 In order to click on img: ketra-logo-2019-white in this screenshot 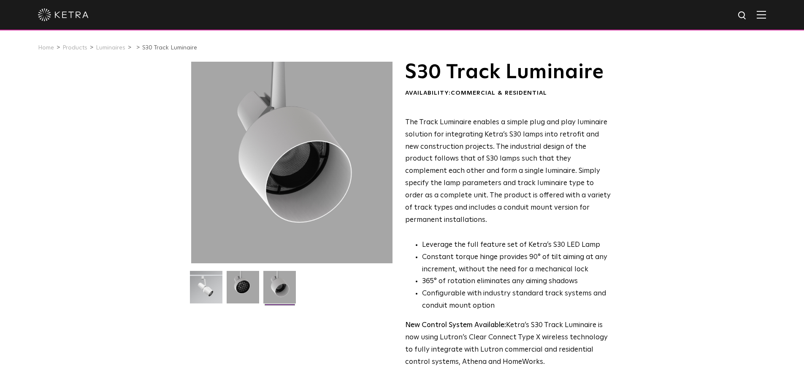, I will do `click(63, 15)`.